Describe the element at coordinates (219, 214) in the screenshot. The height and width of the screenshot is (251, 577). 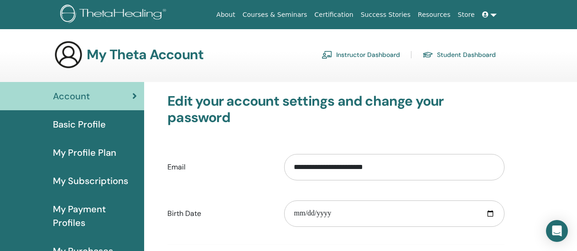
I see `label: Birth Date` at that location.